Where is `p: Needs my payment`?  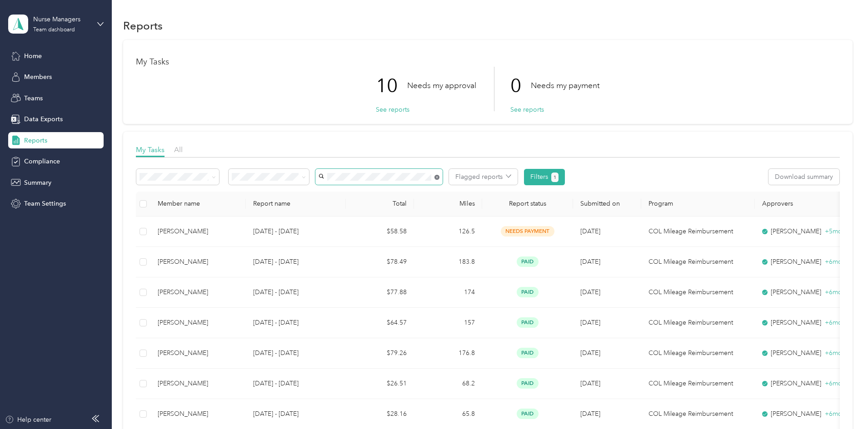 p: Needs my payment is located at coordinates (565, 86).